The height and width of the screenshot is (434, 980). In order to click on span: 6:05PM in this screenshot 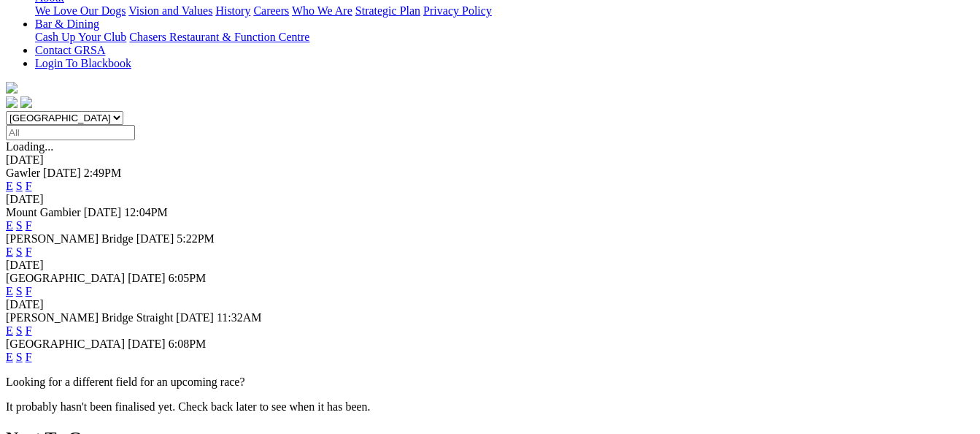, I will do `click(188, 277)`.